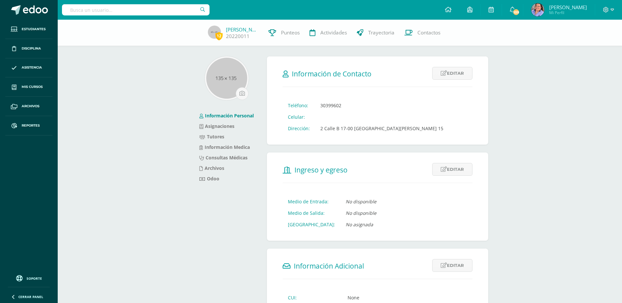 This screenshot has height=303, width=622. What do you see at coordinates (214, 32) in the screenshot?
I see `img: 45x45` at bounding box center [214, 32].